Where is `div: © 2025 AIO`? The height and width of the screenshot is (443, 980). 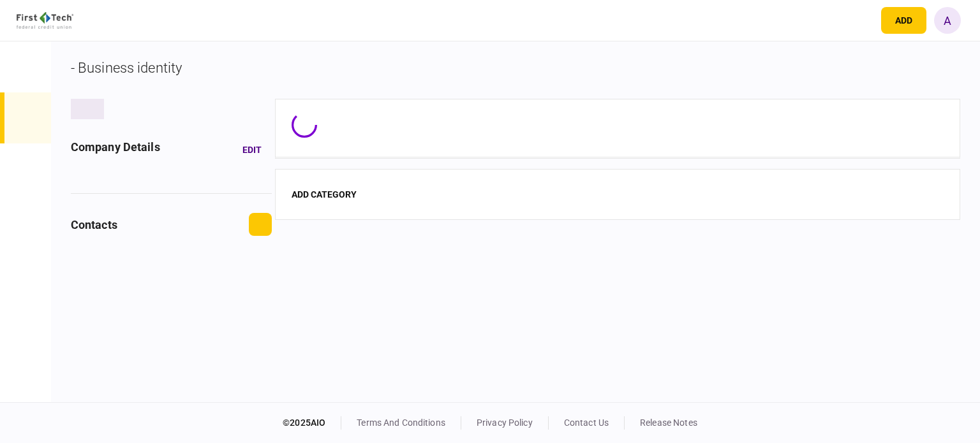
div: © 2025 AIO is located at coordinates (312, 423).